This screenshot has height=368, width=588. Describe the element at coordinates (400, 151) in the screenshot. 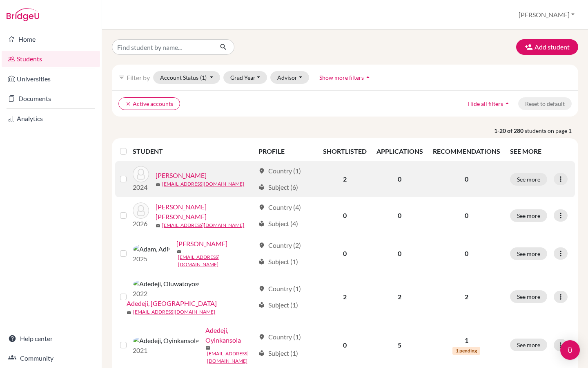

I see `th: APPLICATIONS` at that location.